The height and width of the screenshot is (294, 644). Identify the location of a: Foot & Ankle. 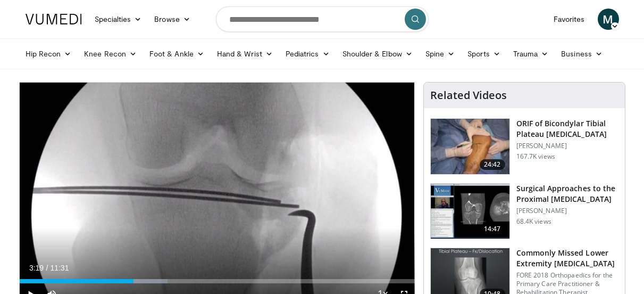
(177, 54).